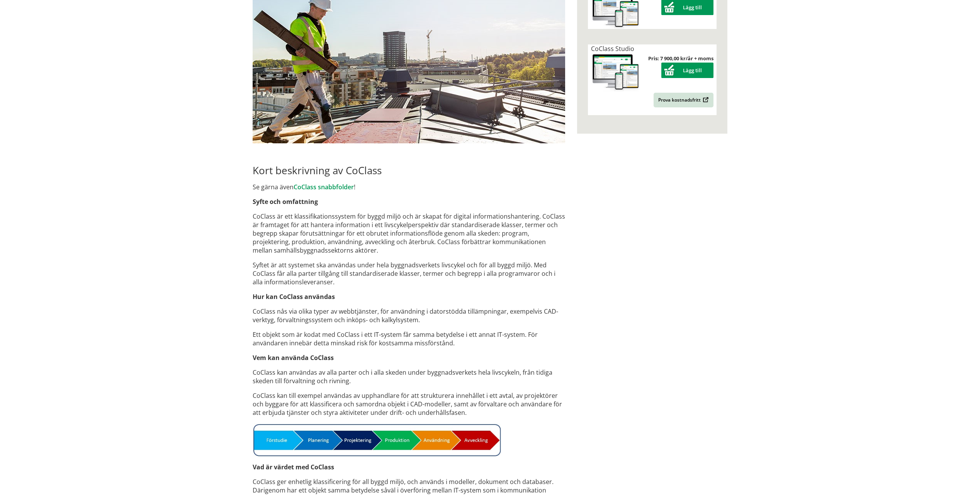 The width and height of the screenshot is (980, 496). I want to click on p: CoClass kan användas av alla parter och i alla skeden under byggnadsverkets hela livscykeln, från..., so click(409, 376).